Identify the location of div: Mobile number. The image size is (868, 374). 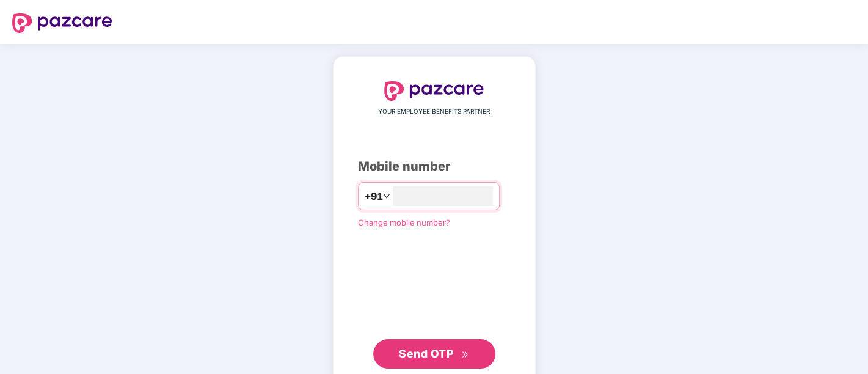
(434, 166).